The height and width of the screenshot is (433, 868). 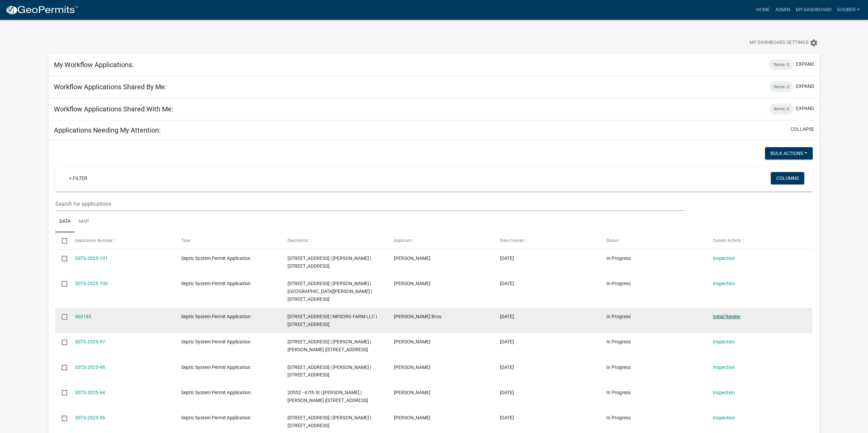 I want to click on h5: Applications Needing My Attention:, so click(x=107, y=130).